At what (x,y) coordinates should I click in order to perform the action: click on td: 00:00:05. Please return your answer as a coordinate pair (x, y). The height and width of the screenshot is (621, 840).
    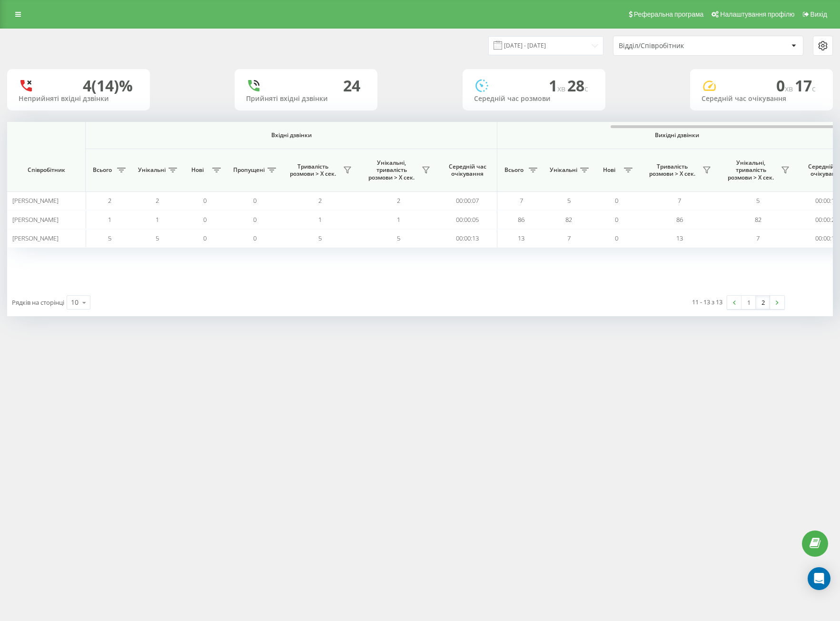
    Looking at the image, I should click on (468, 219).